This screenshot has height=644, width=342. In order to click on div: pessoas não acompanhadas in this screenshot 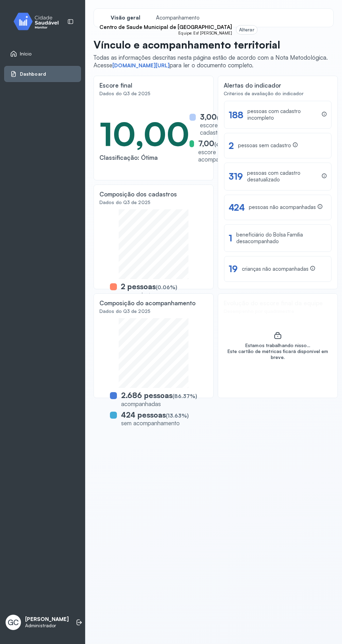, I will do `click(286, 208)`.